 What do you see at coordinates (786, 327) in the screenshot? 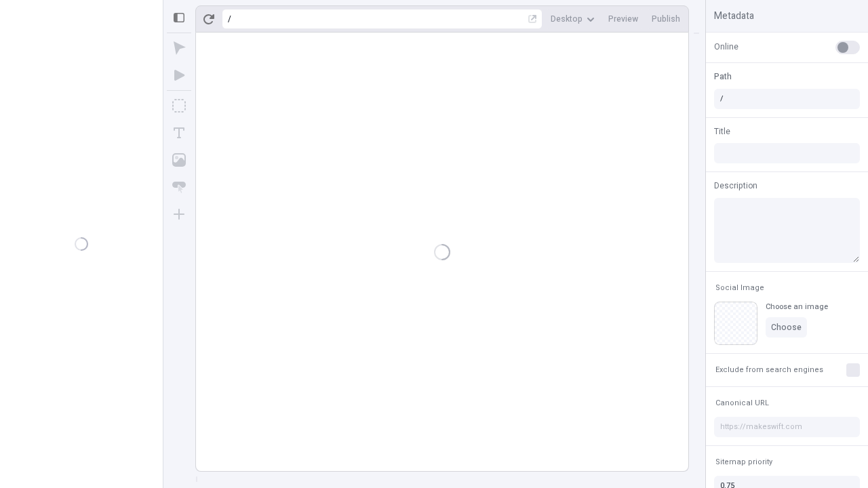
I see `span: Choose` at bounding box center [786, 327].